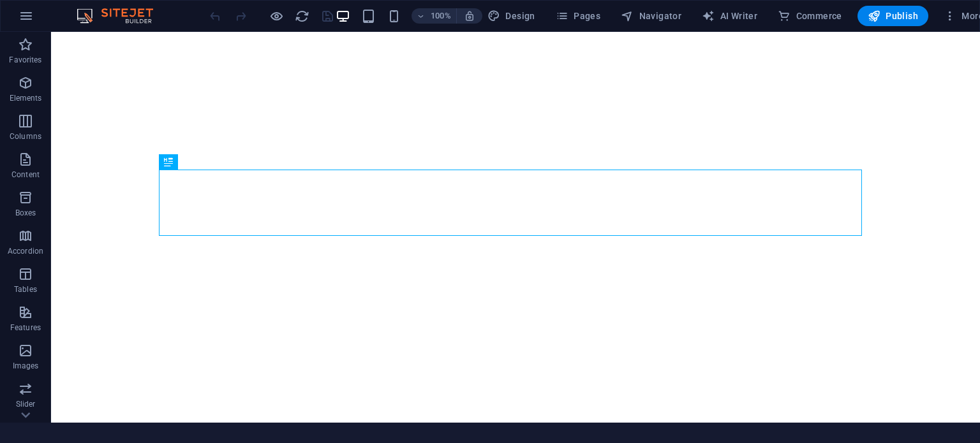 The height and width of the screenshot is (443, 980). Describe the element at coordinates (809, 16) in the screenshot. I see `button: Commerce` at that location.